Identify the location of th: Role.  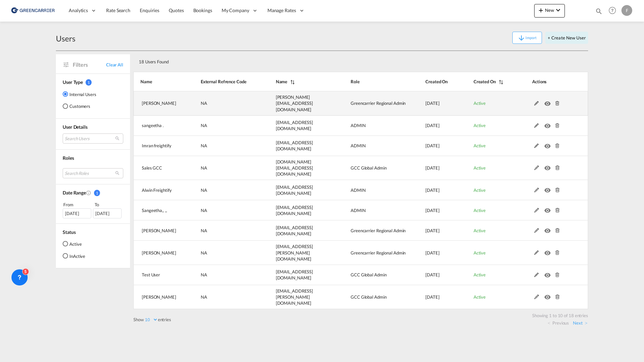
(371, 81).